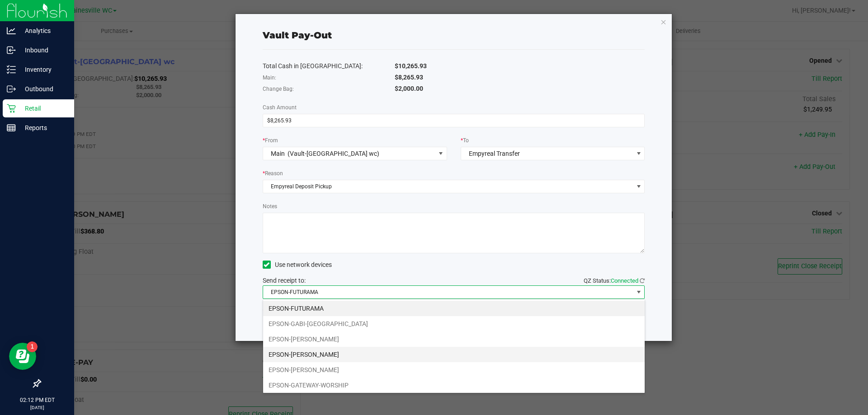  I want to click on label: Reason, so click(273, 173).